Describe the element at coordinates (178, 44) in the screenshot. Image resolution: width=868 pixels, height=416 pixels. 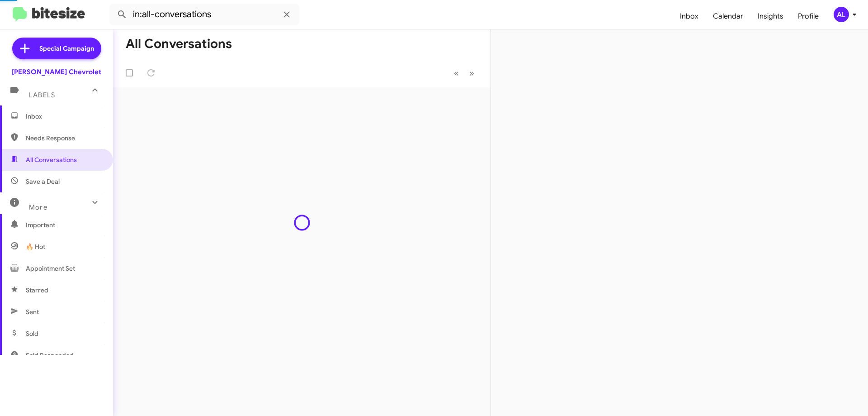
I see `h1: All Conversations` at that location.